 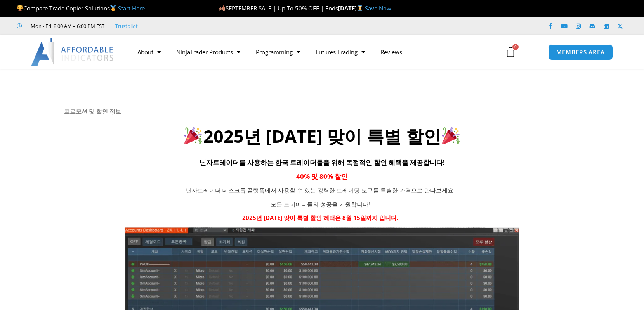 I want to click on a: About, so click(x=149, y=52).